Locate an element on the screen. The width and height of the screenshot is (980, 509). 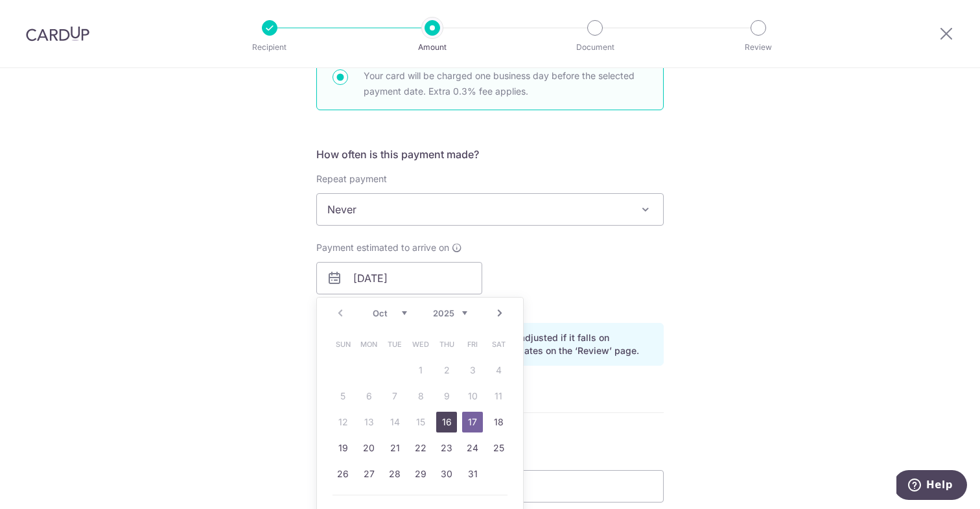
a: 19 is located at coordinates (343, 448).